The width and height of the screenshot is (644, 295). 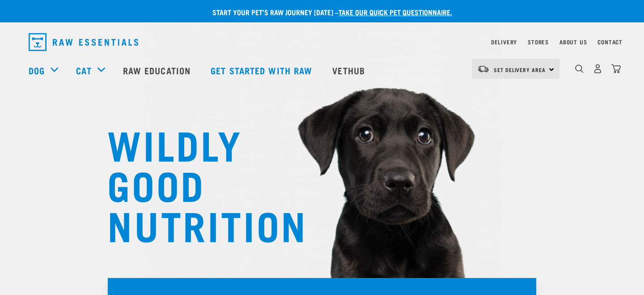 What do you see at coordinates (616, 68) in the screenshot?
I see `img: home-icon@2x.png` at bounding box center [616, 68].